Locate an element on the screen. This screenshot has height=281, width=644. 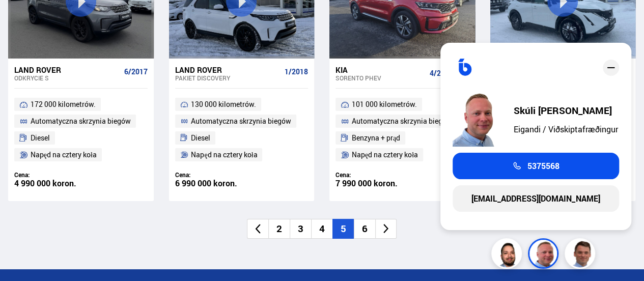
font: 6 is located at coordinates (365, 229).